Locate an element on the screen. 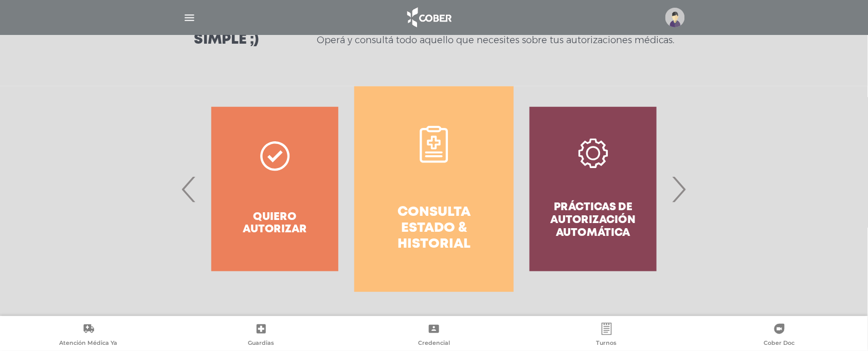  a: Cober Doc is located at coordinates (780, 335).